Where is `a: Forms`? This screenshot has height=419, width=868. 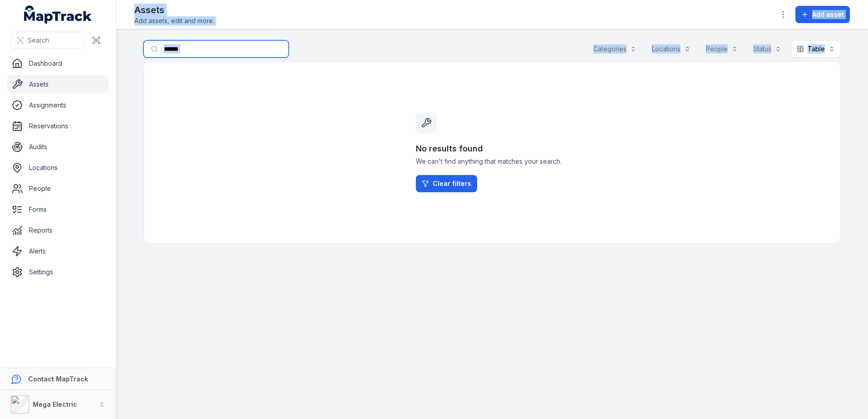
a: Forms is located at coordinates (57, 210).